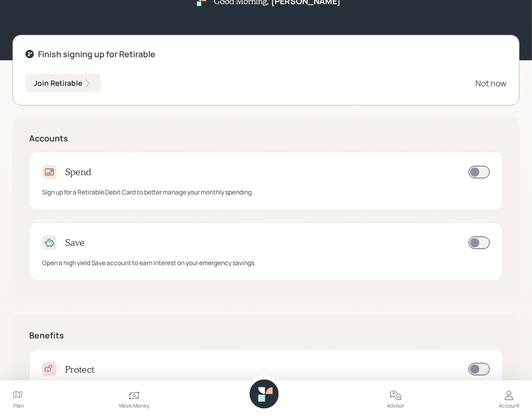 The height and width of the screenshot is (418, 532). I want to click on div: Open a high yield Save account to earn interest on your emergency savings., so click(149, 263).